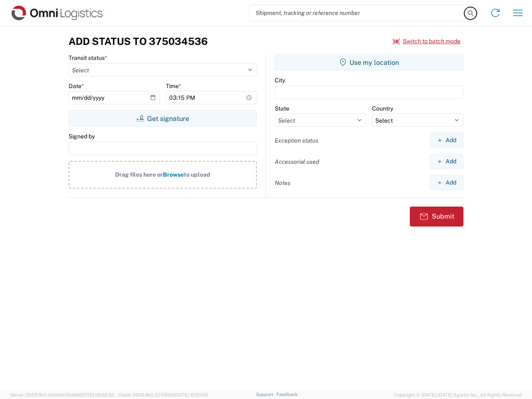 The height and width of the screenshot is (399, 532). Describe the element at coordinates (82, 136) in the screenshot. I see `label: Signed by` at that location.